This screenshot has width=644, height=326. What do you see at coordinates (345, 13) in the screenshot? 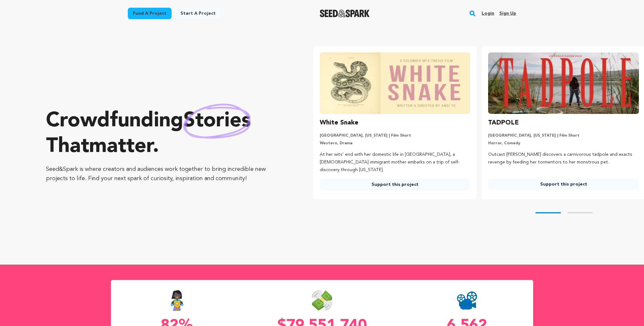
I see `img: Seed&Spark Logo Dark Mode` at bounding box center [345, 13].